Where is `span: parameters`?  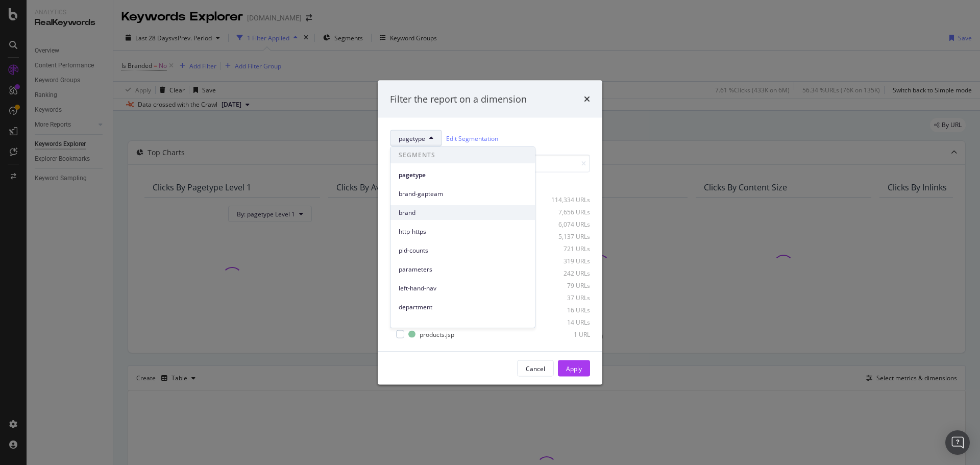
span: parameters is located at coordinates (463, 269).